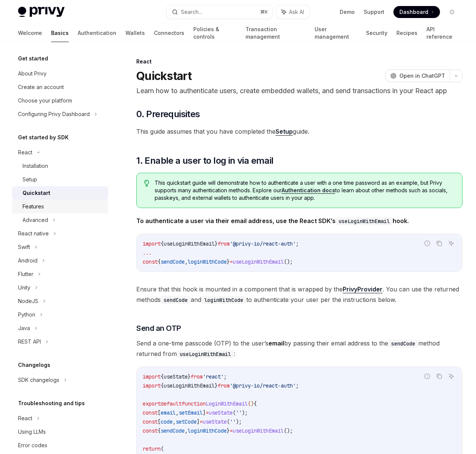  Describe the element at coordinates (308, 190) in the screenshot. I see `a: Authentication docs` at that location.